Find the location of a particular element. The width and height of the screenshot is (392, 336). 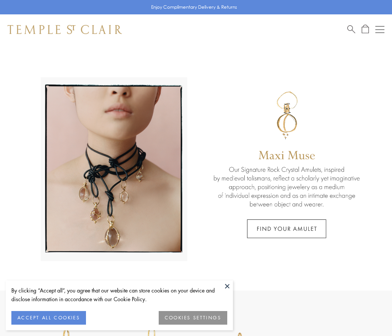

a: Open Shopping Bag is located at coordinates (365, 29).